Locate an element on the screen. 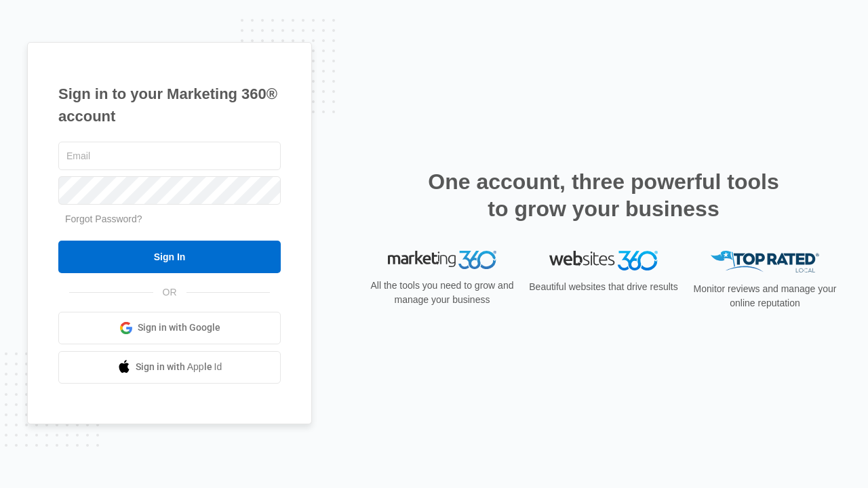  h2: One account, three powerful tools to grow your business is located at coordinates (603, 195).